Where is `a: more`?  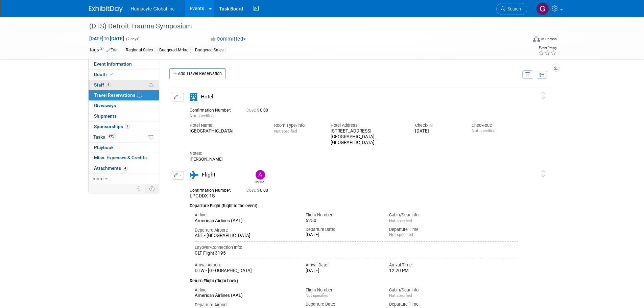 a: more is located at coordinates (124, 179).